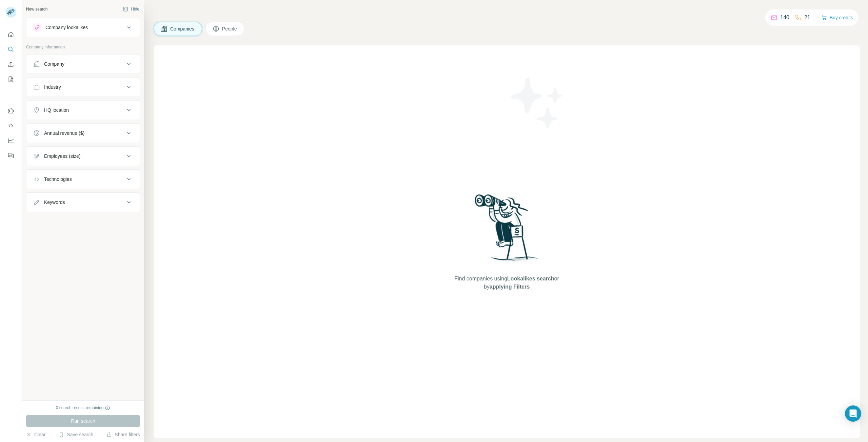 Image resolution: width=868 pixels, height=442 pixels. Describe the element at coordinates (53, 87) in the screenshot. I see `div: Industry` at that location.